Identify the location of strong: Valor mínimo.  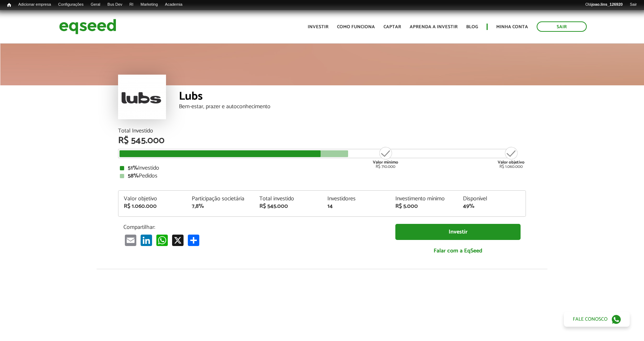
(385, 162).